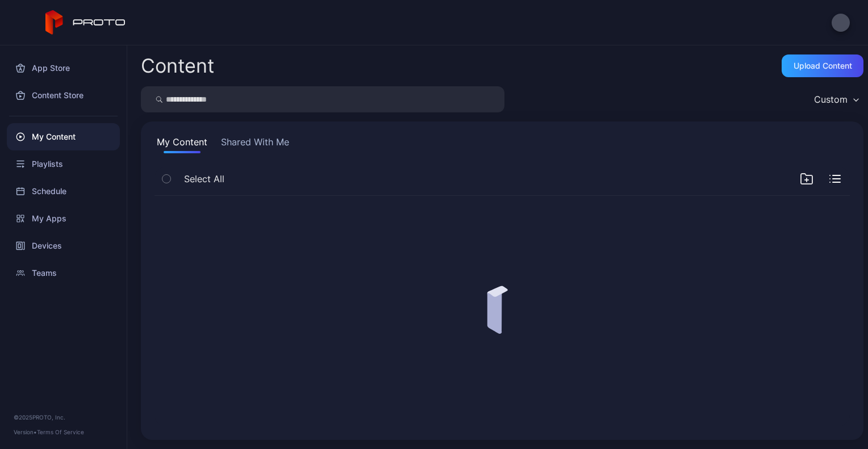 The height and width of the screenshot is (449, 868). Describe the element at coordinates (63, 246) in the screenshot. I see `a: Devices` at that location.